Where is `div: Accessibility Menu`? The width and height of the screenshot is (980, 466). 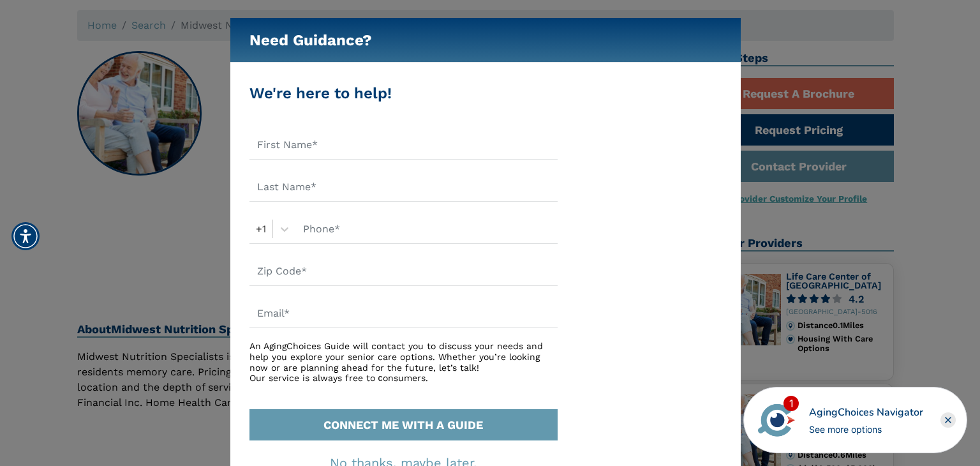
div: Accessibility Menu is located at coordinates (26, 236).